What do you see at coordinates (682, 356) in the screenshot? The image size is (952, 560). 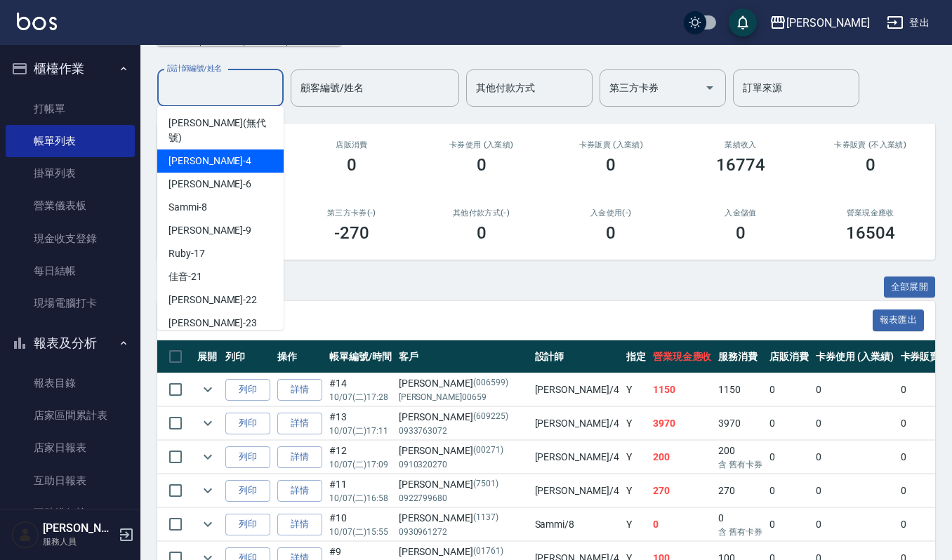 I see `th: 營業現金應收` at bounding box center [682, 356].